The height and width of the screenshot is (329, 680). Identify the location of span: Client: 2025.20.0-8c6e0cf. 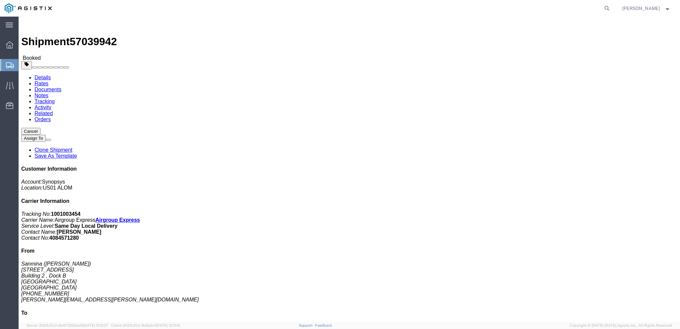
(146, 326).